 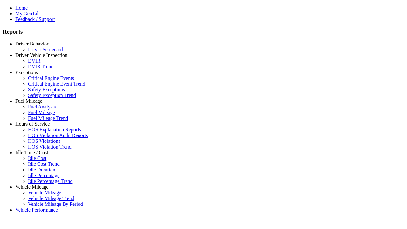 What do you see at coordinates (32, 44) in the screenshot?
I see `a: Driver Behavior` at bounding box center [32, 44].